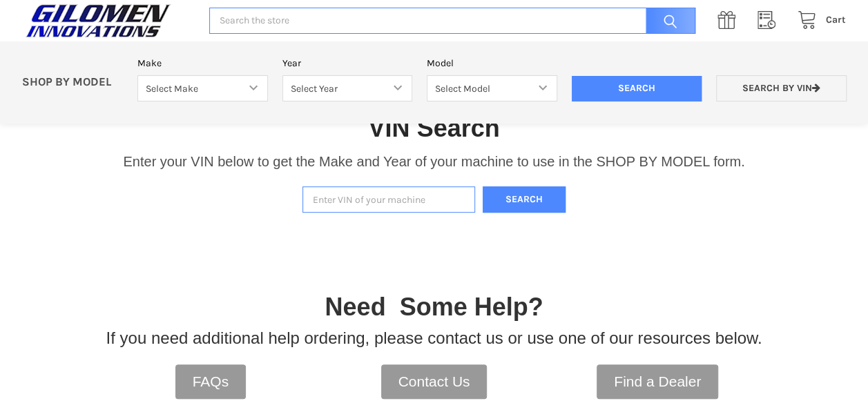  I want to click on label: Make, so click(202, 63).